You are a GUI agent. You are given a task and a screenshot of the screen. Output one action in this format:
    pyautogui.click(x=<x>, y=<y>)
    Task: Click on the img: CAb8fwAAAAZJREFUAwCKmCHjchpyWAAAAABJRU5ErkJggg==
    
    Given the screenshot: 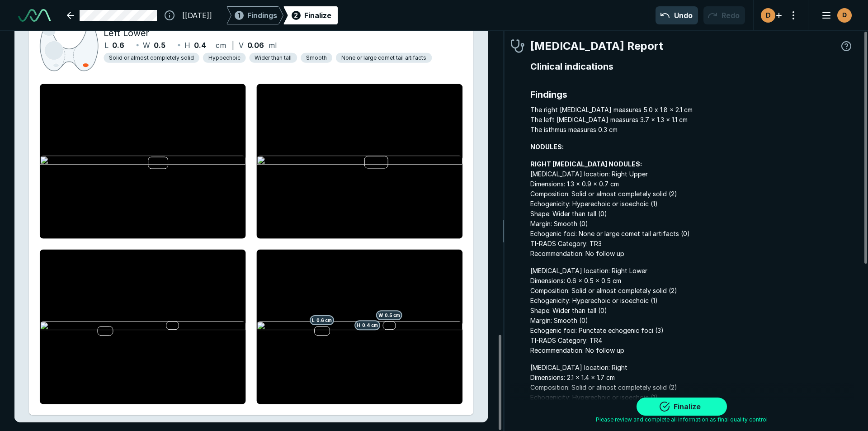 What is the action you would take?
    pyautogui.click(x=70, y=47)
    